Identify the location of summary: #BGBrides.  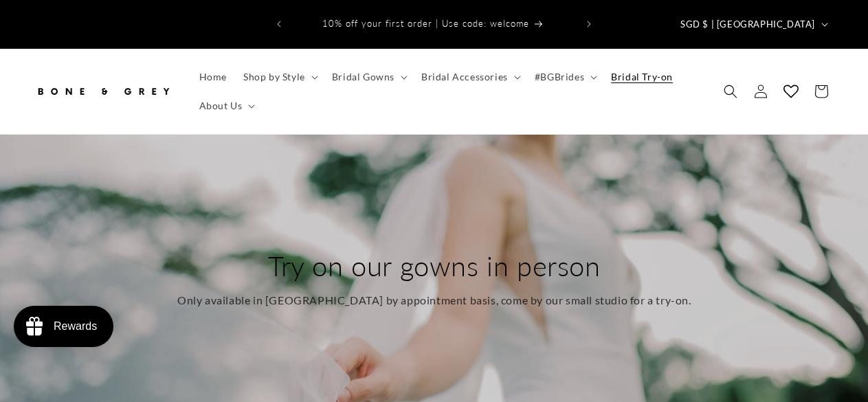
(564, 77).